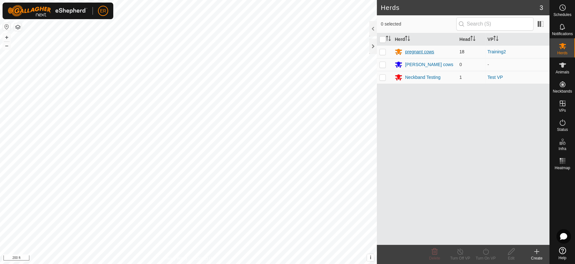  What do you see at coordinates (495, 24) in the screenshot?
I see `input: Search (S)` at bounding box center [495, 24].